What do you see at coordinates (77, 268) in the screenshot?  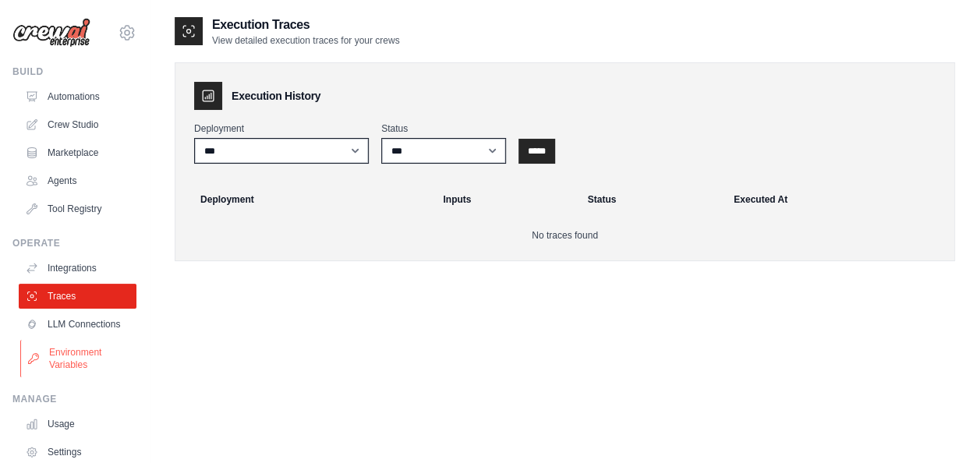 I see `a: Integrations` at bounding box center [77, 268].